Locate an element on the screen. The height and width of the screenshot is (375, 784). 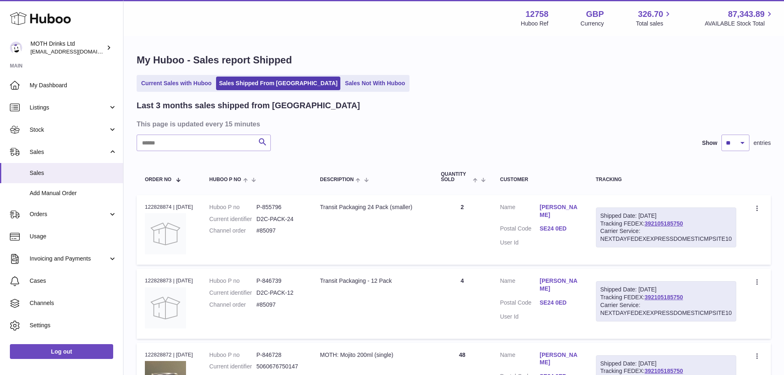
a: Log out is located at coordinates (61, 352).